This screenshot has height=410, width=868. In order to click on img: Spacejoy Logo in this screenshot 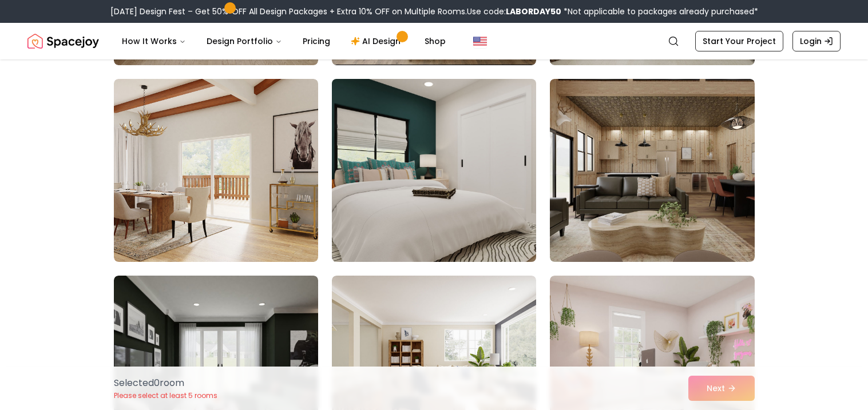, I will do `click(63, 41)`.